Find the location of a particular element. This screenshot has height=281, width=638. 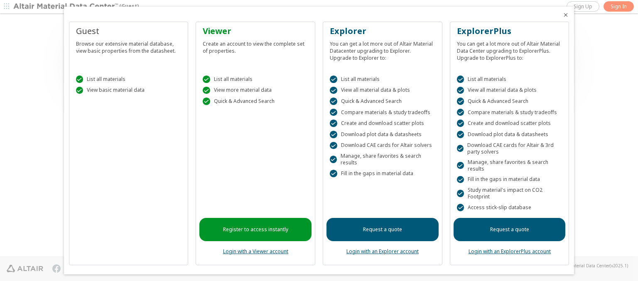

div: ExplorerPlus is located at coordinates (510, 31).